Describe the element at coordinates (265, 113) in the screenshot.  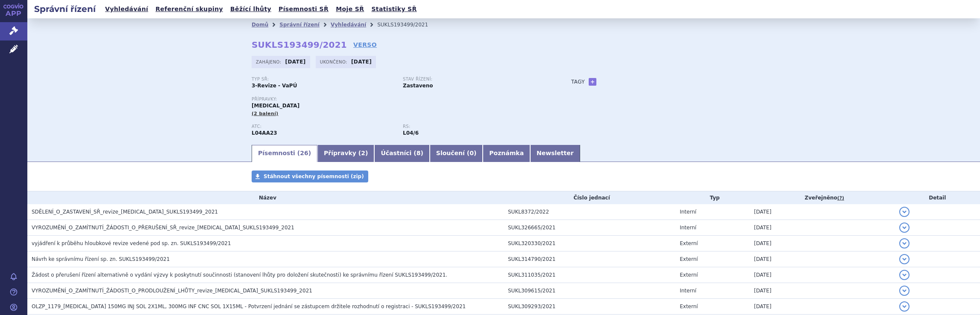
I see `span: (2 balení)` at that location.